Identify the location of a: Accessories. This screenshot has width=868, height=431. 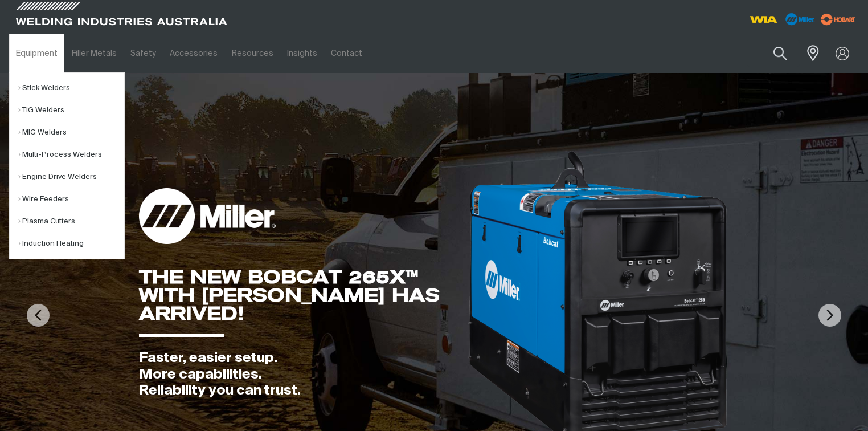
(193, 53).